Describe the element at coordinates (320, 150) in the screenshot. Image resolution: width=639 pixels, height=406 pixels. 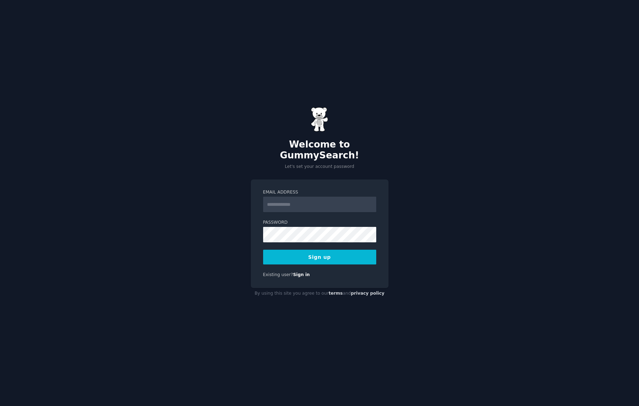
I see `h2: Welcome to GummySearch!` at that location.